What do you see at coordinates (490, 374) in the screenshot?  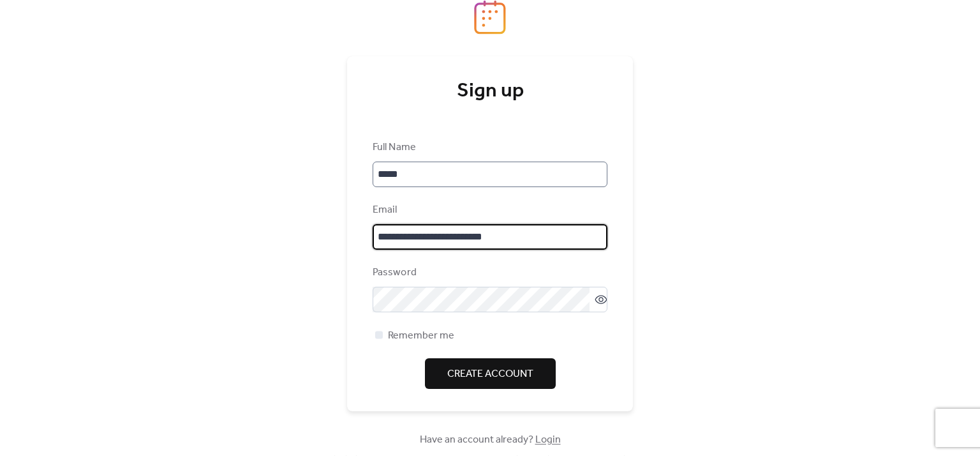 I see `button: Create Account` at bounding box center [490, 374].